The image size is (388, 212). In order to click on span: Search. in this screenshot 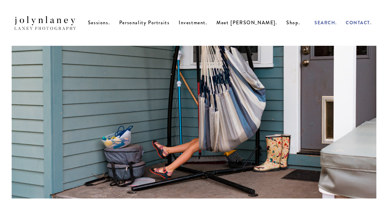, I will do `click(326, 23)`.